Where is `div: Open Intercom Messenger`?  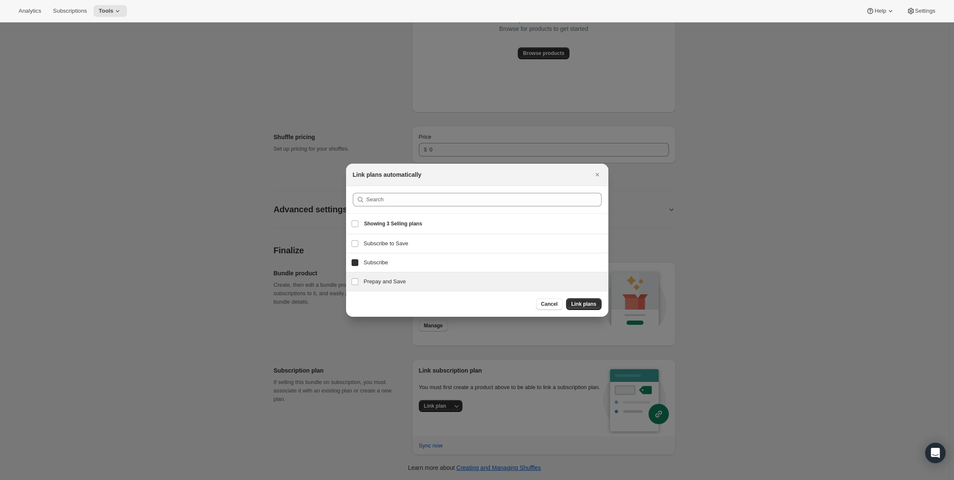
div: Open Intercom Messenger is located at coordinates (935, 453).